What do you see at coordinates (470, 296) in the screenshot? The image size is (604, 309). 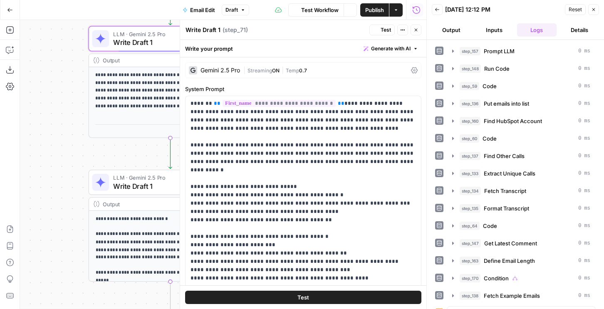 I see `span: step_138` at bounding box center [470, 296].